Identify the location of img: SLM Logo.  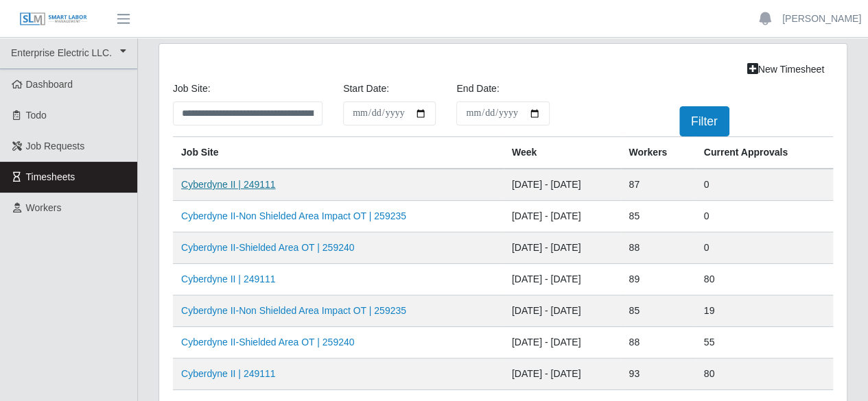
(53, 19).